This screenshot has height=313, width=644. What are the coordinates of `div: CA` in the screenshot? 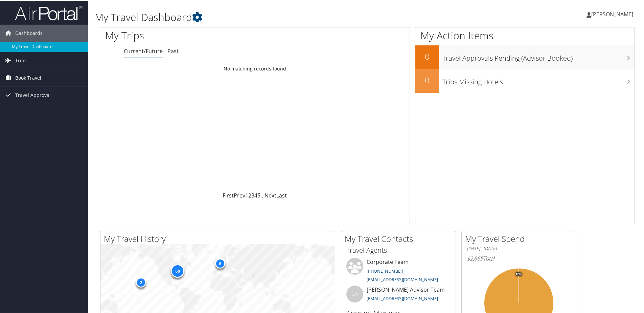 It's located at (355, 293).